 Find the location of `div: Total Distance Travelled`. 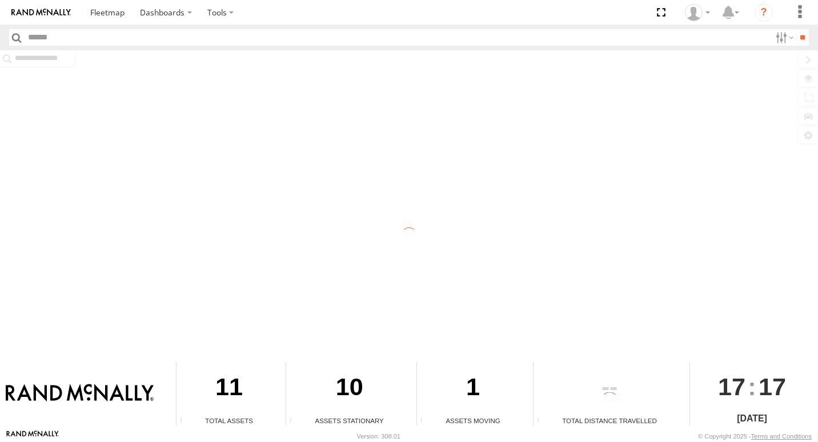

div: Total Distance Travelled is located at coordinates (609, 420).